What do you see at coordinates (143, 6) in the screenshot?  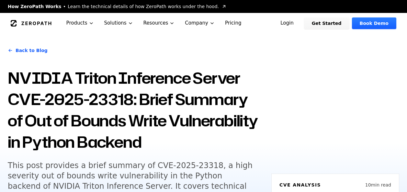 I see `span: Learn the technical details of how ZeroPath works under the hood.` at bounding box center [143, 6].